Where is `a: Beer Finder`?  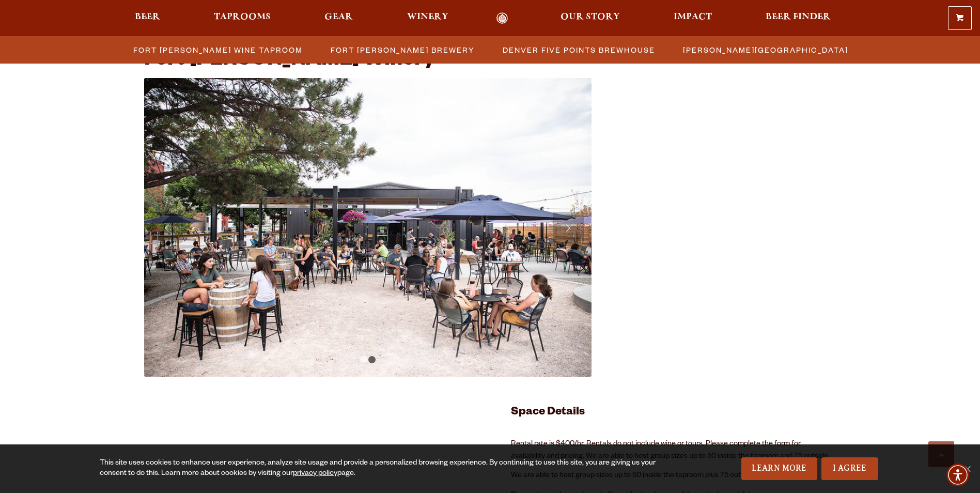 a: Beer Finder is located at coordinates (799, 18).